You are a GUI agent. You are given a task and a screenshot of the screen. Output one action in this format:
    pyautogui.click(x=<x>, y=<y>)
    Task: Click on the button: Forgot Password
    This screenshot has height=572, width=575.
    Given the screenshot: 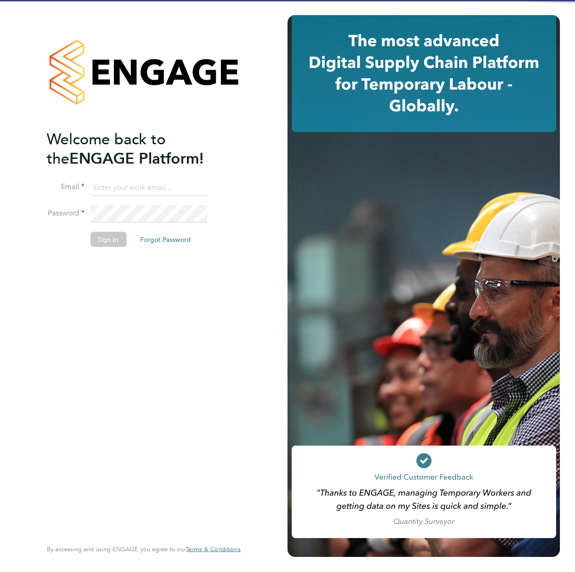 What is the action you would take?
    pyautogui.click(x=165, y=240)
    